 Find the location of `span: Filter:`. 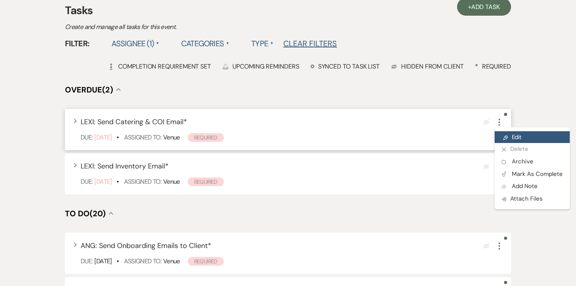

span: Filter: is located at coordinates (77, 43).